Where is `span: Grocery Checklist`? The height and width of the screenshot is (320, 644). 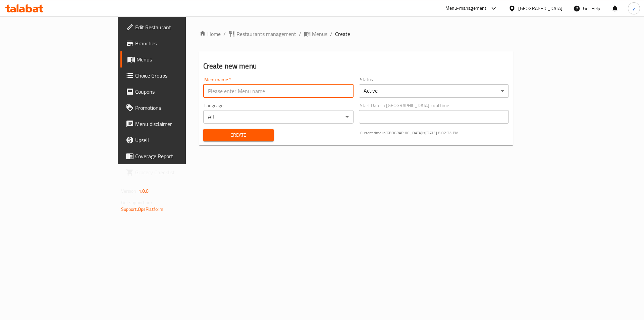 span: Grocery Checklist is located at coordinates (178, 172).